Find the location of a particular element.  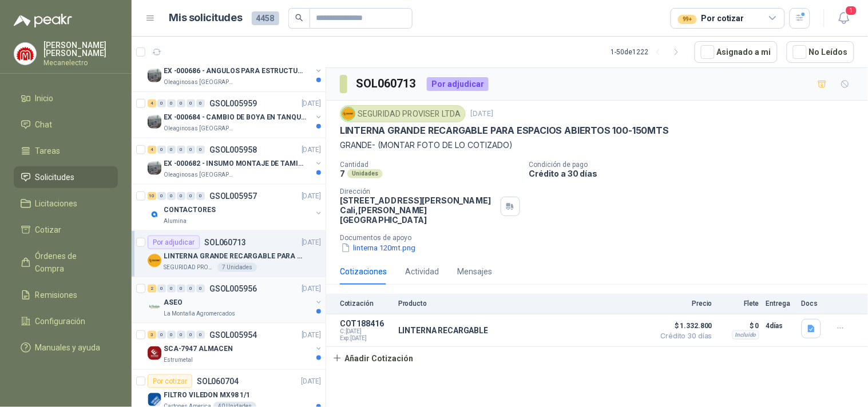

p: GSOL005956 is located at coordinates (233, 289).